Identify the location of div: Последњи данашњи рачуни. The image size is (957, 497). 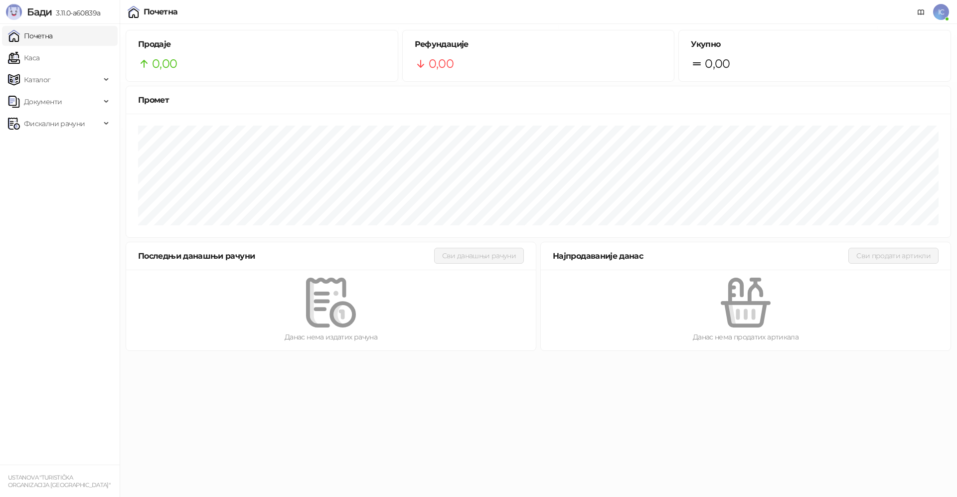
(286, 256).